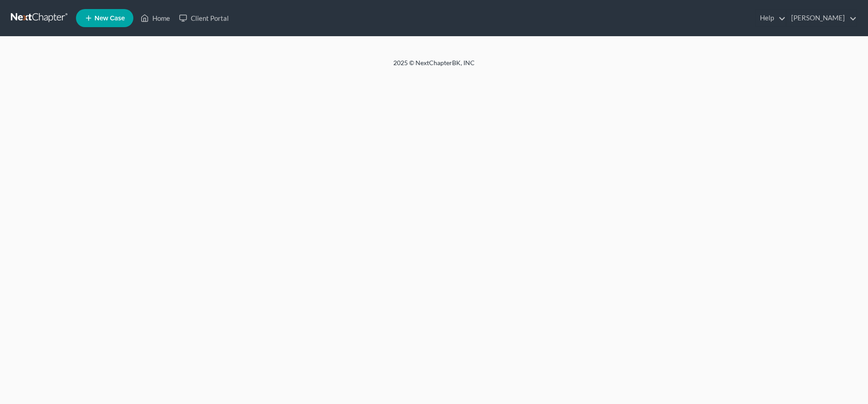  Describe the element at coordinates (770, 18) in the screenshot. I see `a: Help` at that location.